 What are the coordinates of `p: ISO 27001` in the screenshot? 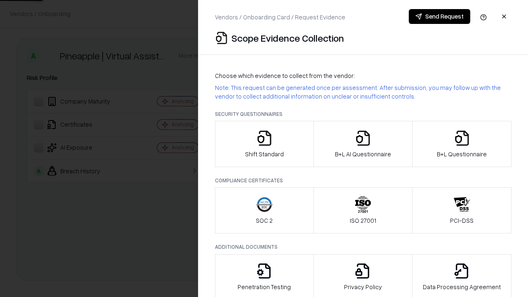 It's located at (363, 220).